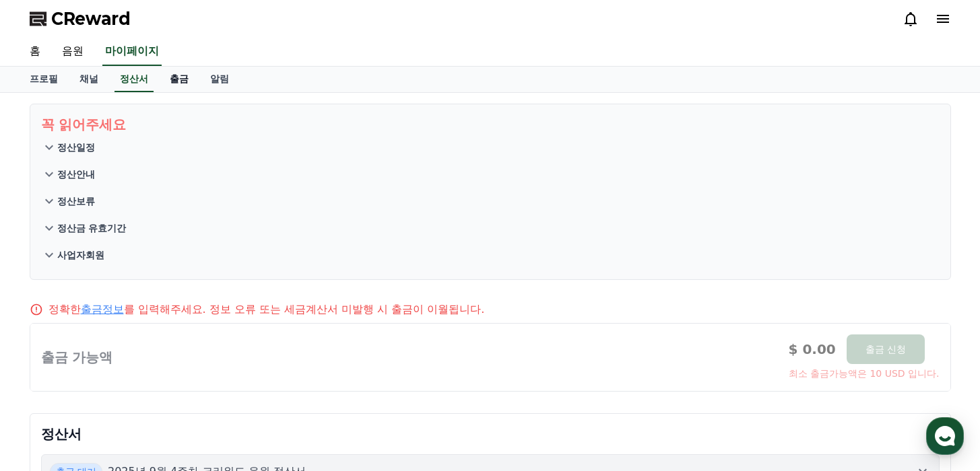  What do you see at coordinates (47, 385) in the screenshot?
I see `span: 홈` at bounding box center [47, 385].